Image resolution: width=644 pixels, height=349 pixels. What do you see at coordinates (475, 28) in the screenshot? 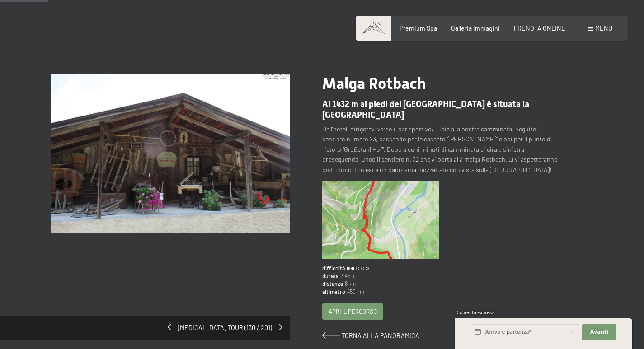
I see `a: Galleria immagini` at bounding box center [475, 28].